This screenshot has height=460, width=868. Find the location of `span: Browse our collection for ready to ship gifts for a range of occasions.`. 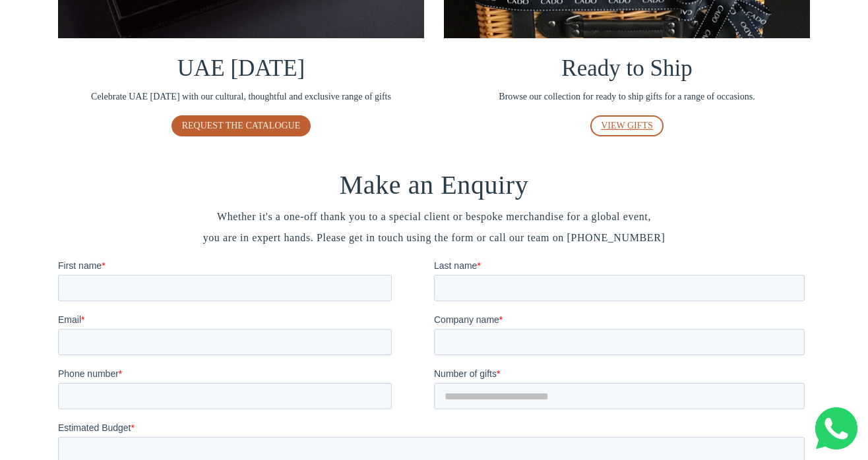

span: Browse our collection for ready to ship gifts for a range of occasions. is located at coordinates (626, 97).